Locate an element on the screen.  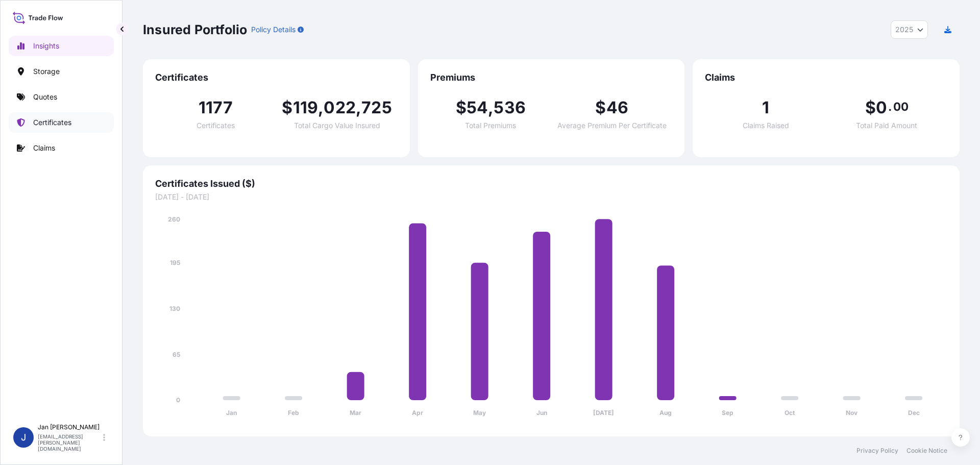
span: Average Premium Per Certificate is located at coordinates (613, 126).